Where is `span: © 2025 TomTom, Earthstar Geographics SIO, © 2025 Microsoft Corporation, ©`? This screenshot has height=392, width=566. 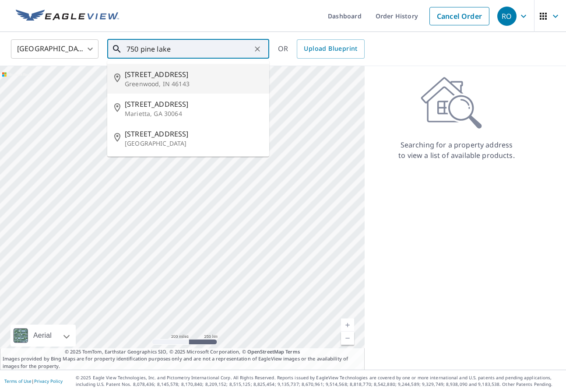 span: © 2025 TomTom, Earthstar Geographics SIO, © 2025 Microsoft Corporation, © is located at coordinates (182, 352).